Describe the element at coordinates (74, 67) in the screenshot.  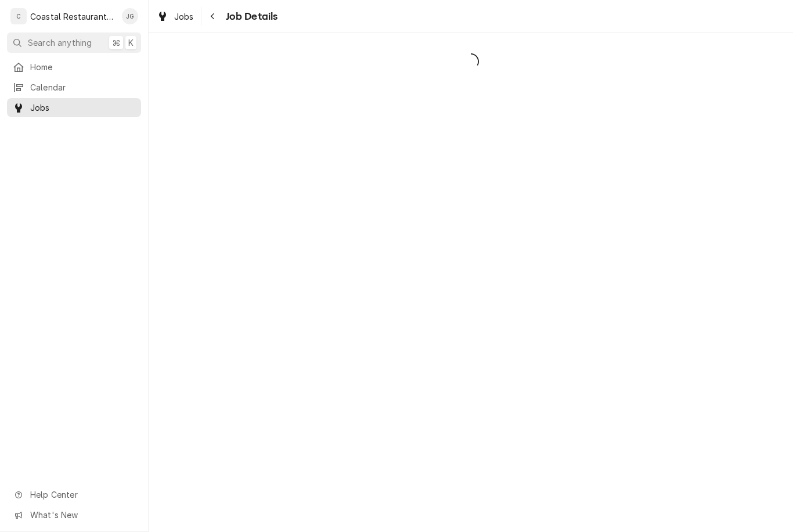
I see `a: Home` at that location.